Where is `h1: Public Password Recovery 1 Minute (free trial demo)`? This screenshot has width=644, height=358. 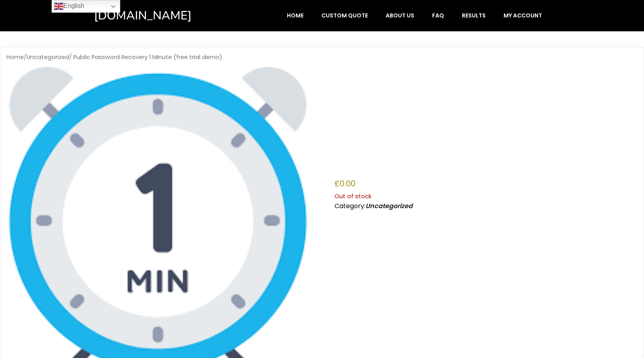
h1: Public Password Recovery 1 Minute (free trial demo) is located at coordinates (486, 126).